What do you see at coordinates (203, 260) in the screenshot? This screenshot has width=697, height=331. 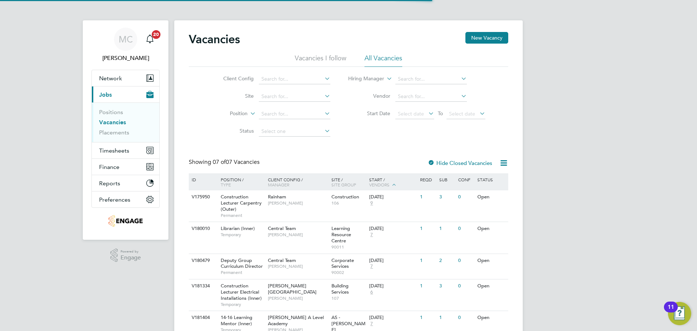 I see `div: V180479` at bounding box center [203, 260].